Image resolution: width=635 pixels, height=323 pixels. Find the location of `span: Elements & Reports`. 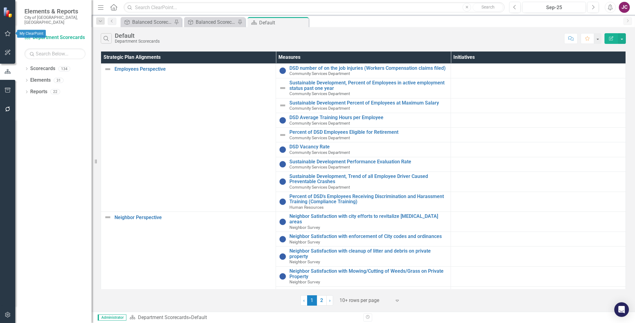

span: Elements & Reports is located at coordinates (55, 11).